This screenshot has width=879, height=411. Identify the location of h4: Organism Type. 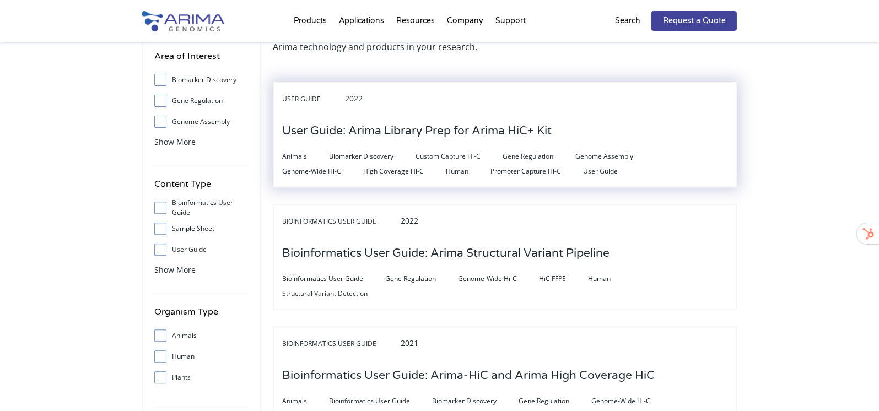
(202, 316).